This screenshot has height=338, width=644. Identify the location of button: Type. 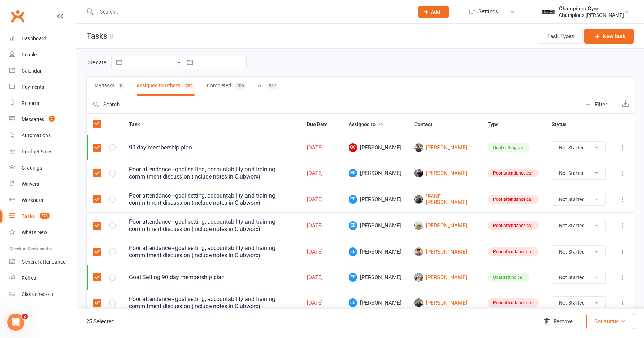
(497, 124).